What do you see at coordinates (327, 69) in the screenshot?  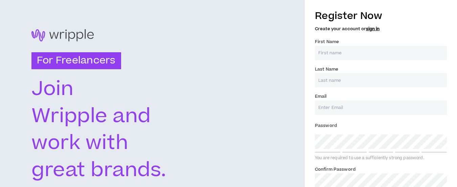 I see `label: Last Name` at bounding box center [327, 69].